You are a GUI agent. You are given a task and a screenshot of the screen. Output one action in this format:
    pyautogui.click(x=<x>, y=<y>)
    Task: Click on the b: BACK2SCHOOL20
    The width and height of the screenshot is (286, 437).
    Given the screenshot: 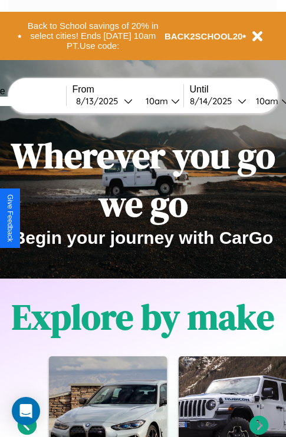 What is the action you would take?
    pyautogui.click(x=203, y=36)
    